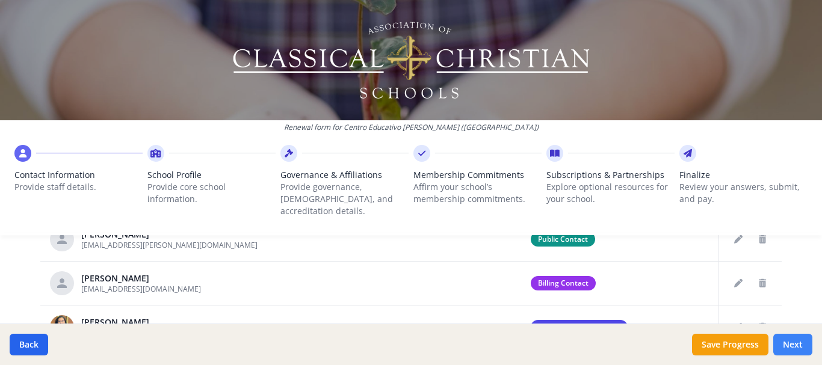 Image resolution: width=822 pixels, height=365 pixels. Describe the element at coordinates (610, 175) in the screenshot. I see `span: Subscriptions & Partnerships` at that location.